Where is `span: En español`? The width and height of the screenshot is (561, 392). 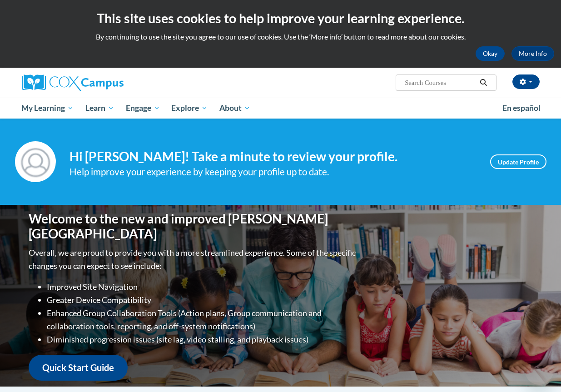 span: En español is located at coordinates (522, 107).